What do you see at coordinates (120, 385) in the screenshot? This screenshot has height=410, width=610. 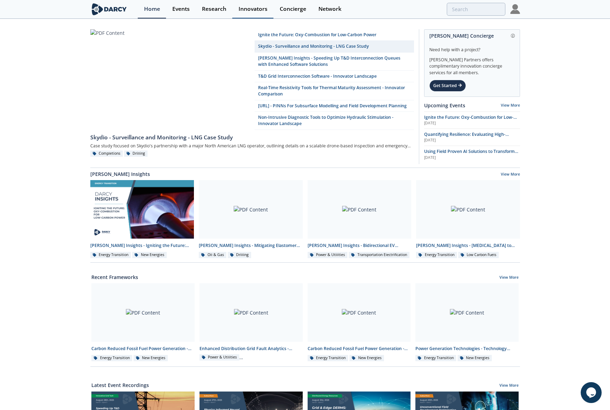 I see `a: Latest Event Recordings` at bounding box center [120, 385].